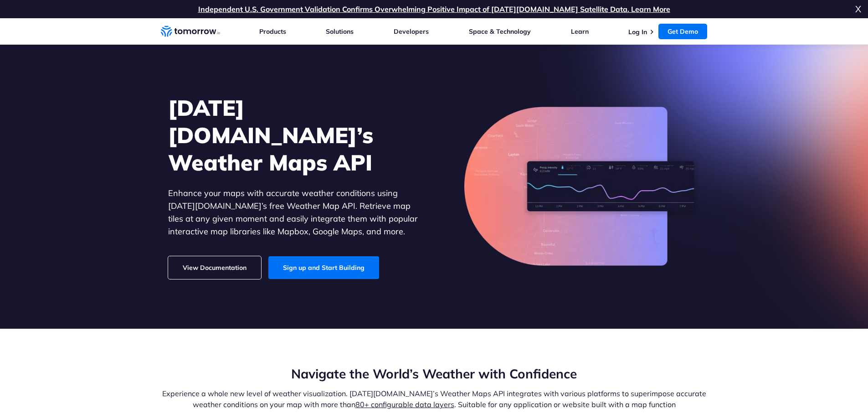  What do you see at coordinates (500, 31) in the screenshot?
I see `a: Space & Technology` at bounding box center [500, 31].